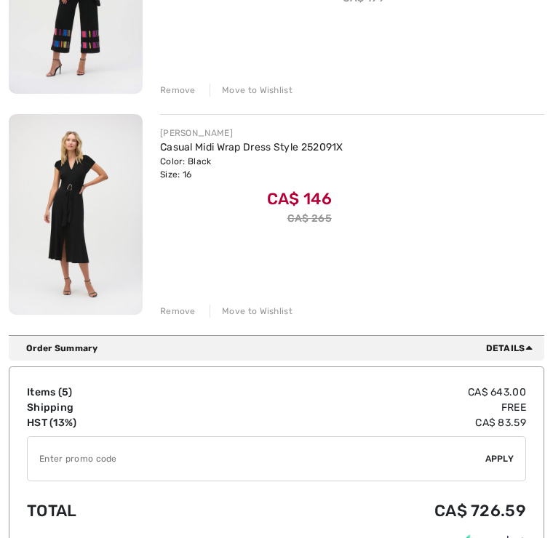 Image resolution: width=553 pixels, height=538 pixels. I want to click on td: CA$ 643.00, so click(364, 392).